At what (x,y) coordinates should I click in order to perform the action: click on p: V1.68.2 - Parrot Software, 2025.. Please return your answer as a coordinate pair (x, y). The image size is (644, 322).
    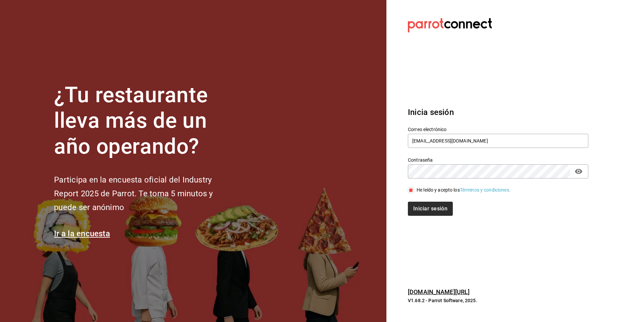
    Looking at the image, I should click on (498, 300).